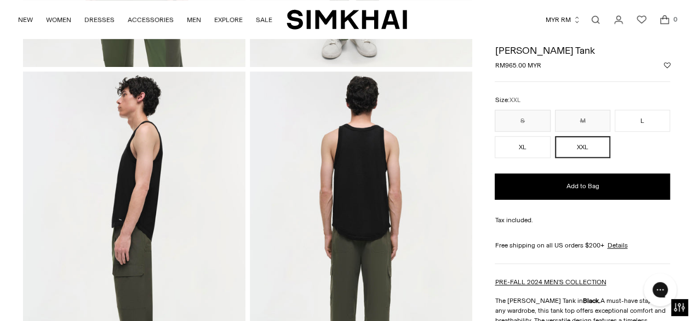  I want to click on a: Open search modal, so click(596, 20).